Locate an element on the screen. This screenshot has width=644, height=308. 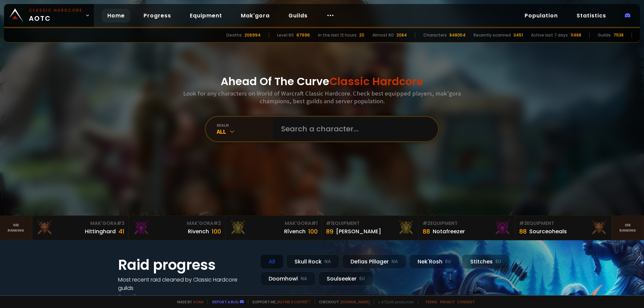
a: Guilds is located at coordinates (298, 16).